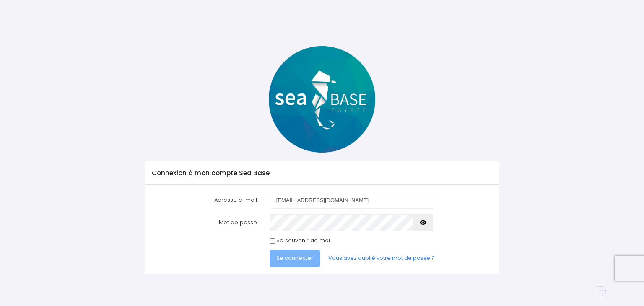  Describe the element at coordinates (205, 222) in the screenshot. I see `label: Mot de passe` at that location.